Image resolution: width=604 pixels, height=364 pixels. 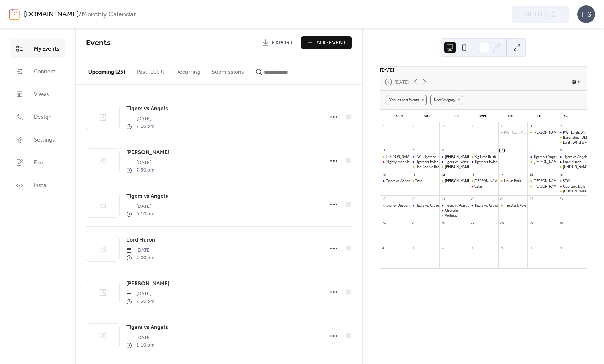 I want to click on div: Katy Perry, so click(x=395, y=157).